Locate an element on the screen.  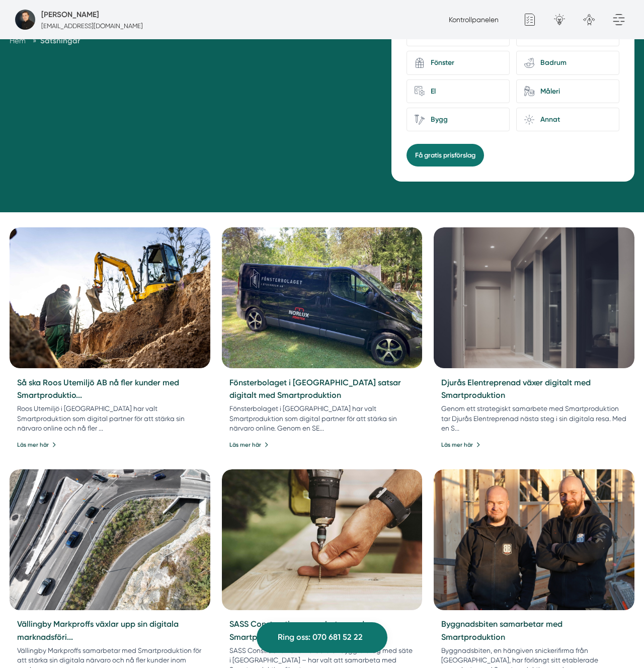
a: Fönsterbolaget i Sverige is located at coordinates (322, 298).